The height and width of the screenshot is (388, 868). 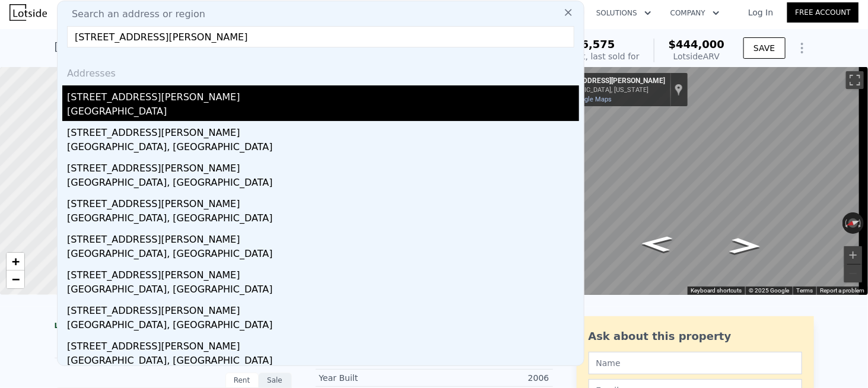 What do you see at coordinates (717, 291) in the screenshot?
I see `button: Keyboard shortcuts` at bounding box center [717, 291].